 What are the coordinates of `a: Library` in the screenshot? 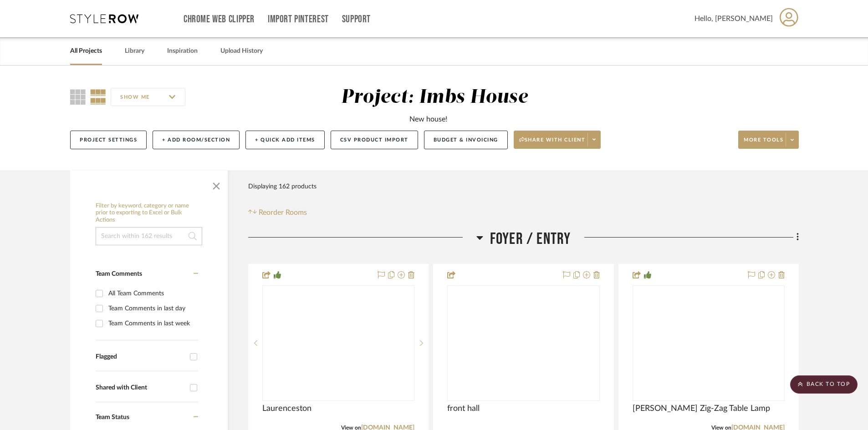 It's located at (134, 51).